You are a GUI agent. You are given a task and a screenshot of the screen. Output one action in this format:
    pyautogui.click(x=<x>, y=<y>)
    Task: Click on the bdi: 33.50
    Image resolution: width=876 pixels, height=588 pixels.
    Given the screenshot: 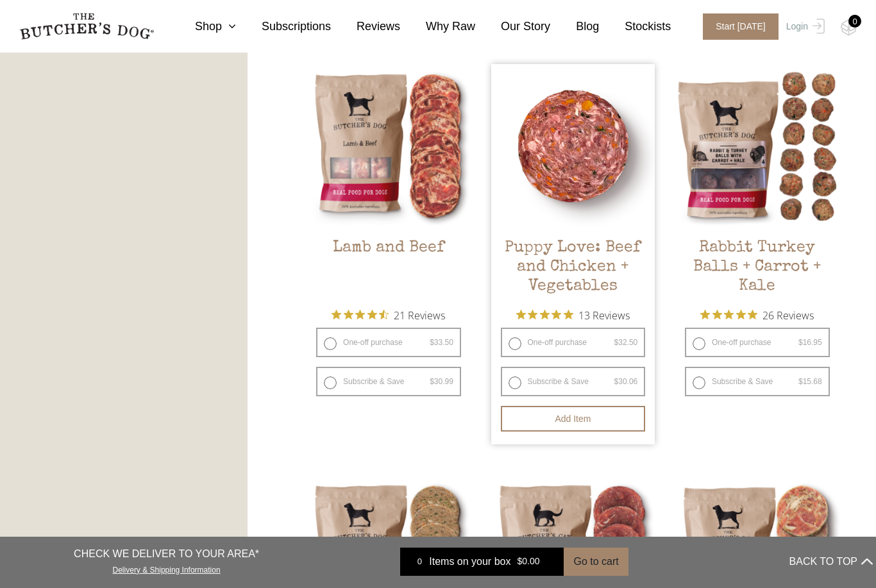 What is the action you would take?
    pyautogui.click(x=441, y=342)
    